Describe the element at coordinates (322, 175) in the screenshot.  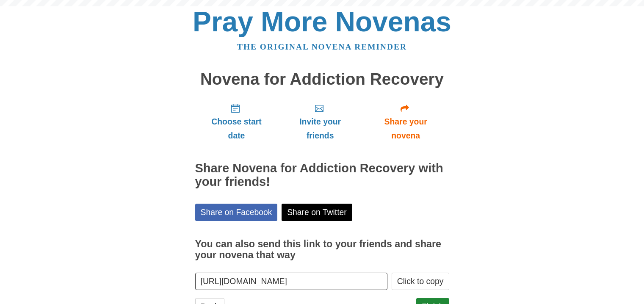
I see `h2: Share Novena for Addiction Recovery with your friends!` at that location.